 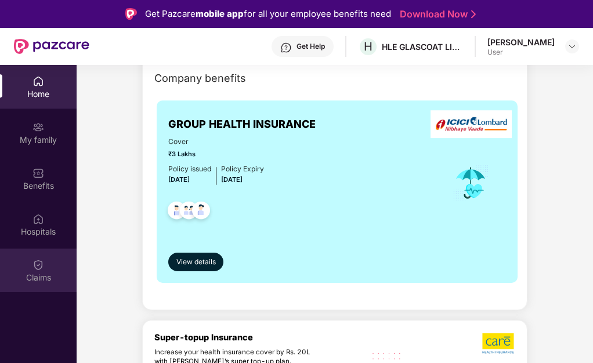 What do you see at coordinates (190, 169) in the screenshot?
I see `div: Policy issued` at bounding box center [190, 169].